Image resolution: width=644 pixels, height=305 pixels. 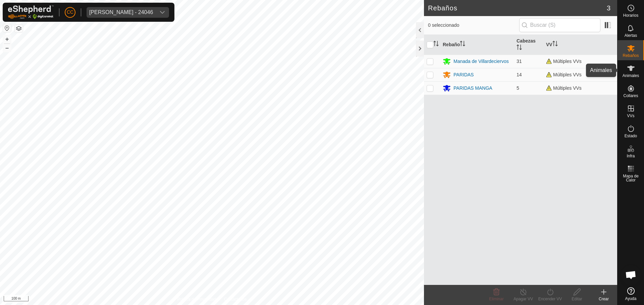 I want to click on th: Rebaño, so click(x=476, y=45).